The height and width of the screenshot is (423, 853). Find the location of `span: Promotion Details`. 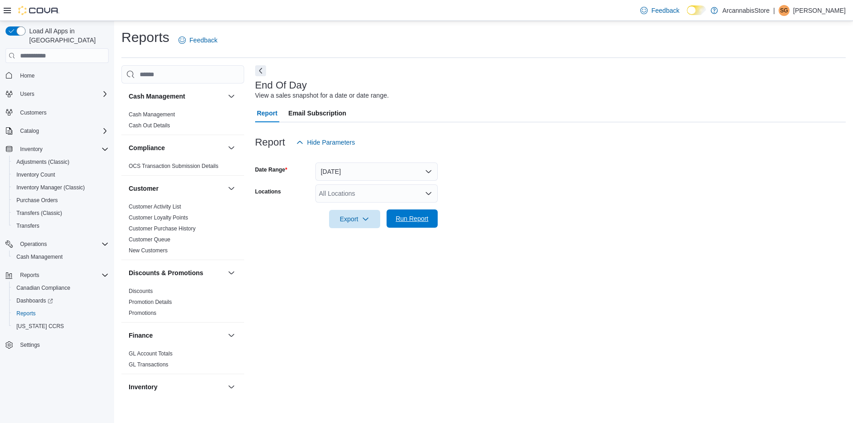

span: Promotion Details is located at coordinates (150, 302).